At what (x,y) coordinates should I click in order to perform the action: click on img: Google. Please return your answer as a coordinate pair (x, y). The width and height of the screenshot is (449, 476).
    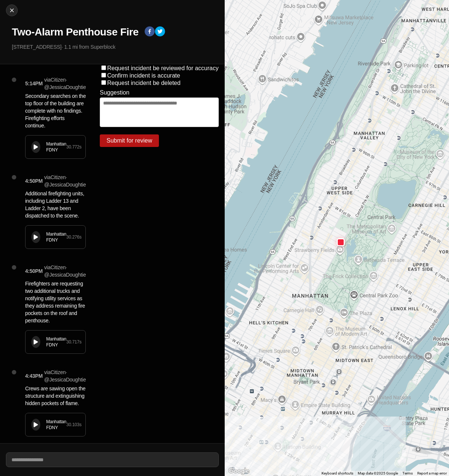
    Looking at the image, I should click on (239, 471).